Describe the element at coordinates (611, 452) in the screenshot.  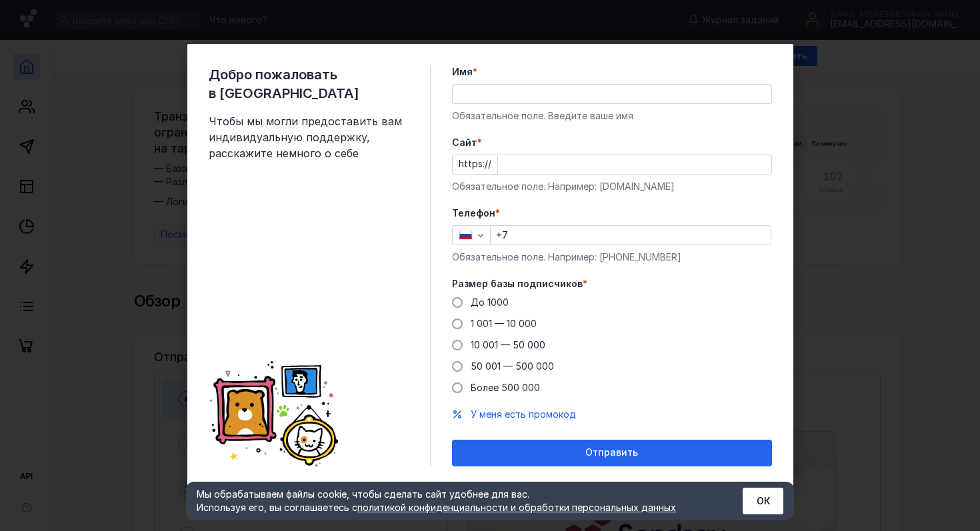
I see `span: Отправить` at that location.